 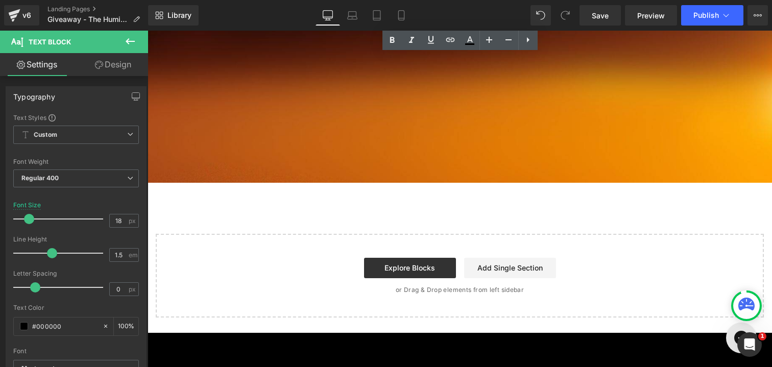 What do you see at coordinates (712, 15) in the screenshot?
I see `button: Publish` at bounding box center [712, 15].